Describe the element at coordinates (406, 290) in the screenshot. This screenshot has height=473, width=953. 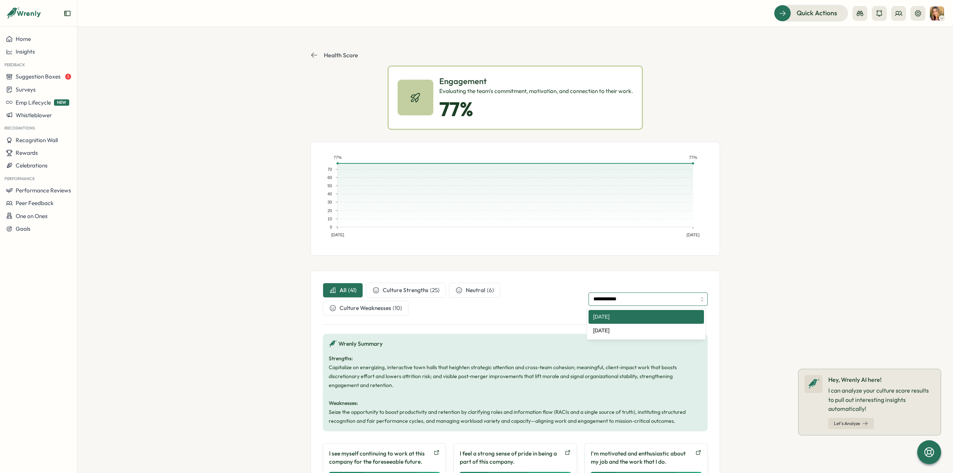
I see `span: Culture Strengths` at that location.